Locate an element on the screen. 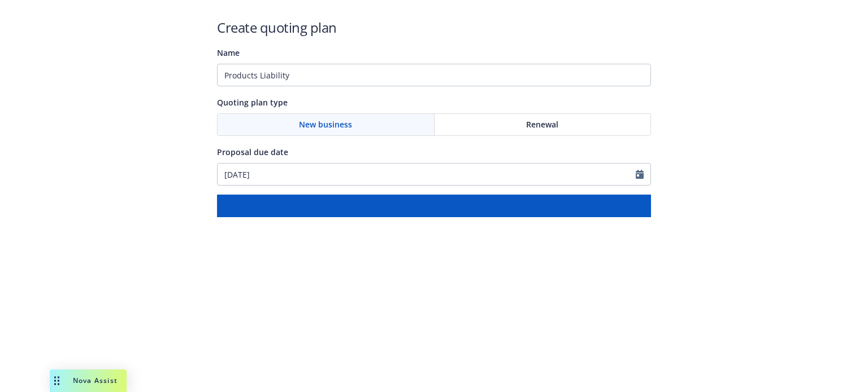  span: Create quoting plan is located at coordinates (434, 205).